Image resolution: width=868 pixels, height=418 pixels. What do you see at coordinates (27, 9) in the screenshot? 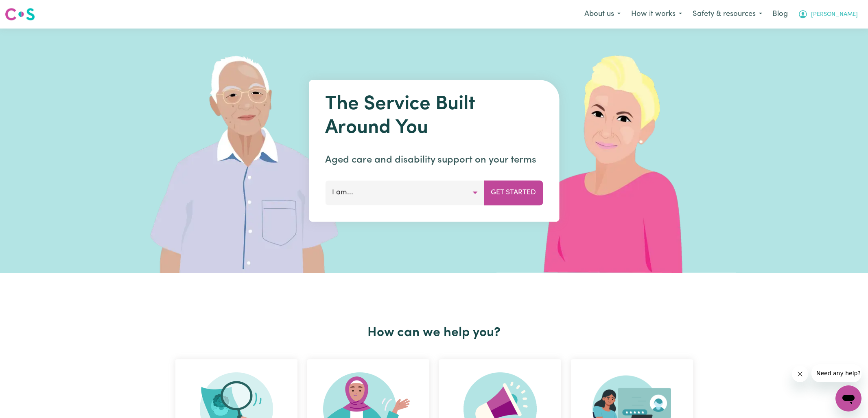
I see `span: Need any help?` at bounding box center [27, 9].